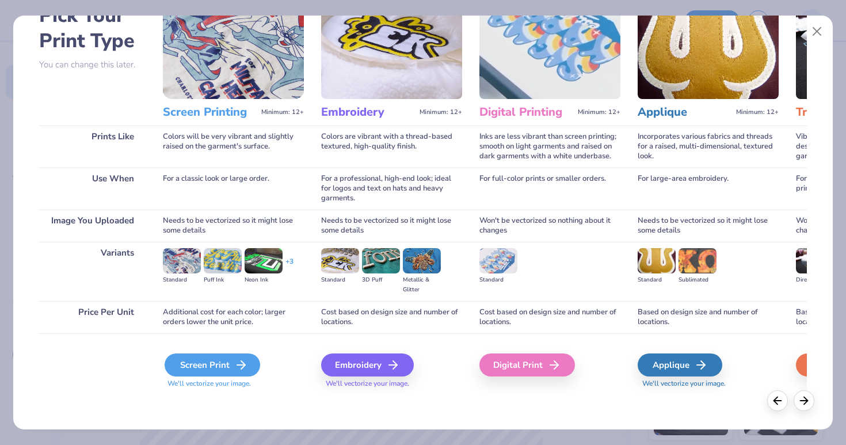  Describe the element at coordinates (708, 317) in the screenshot. I see `div: Based on design size and number of locations.` at that location.